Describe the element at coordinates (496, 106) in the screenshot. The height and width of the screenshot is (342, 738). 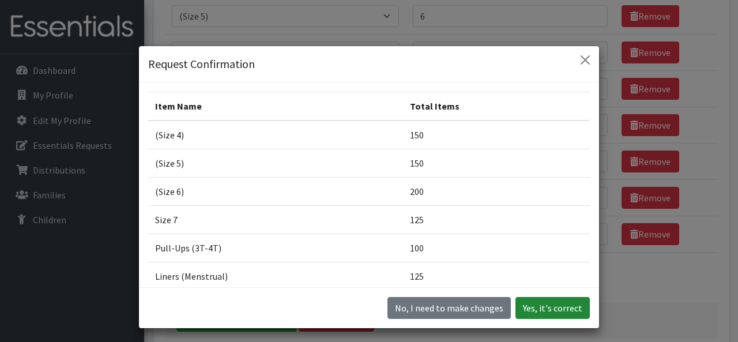
I see `th: Total Items` at that location.